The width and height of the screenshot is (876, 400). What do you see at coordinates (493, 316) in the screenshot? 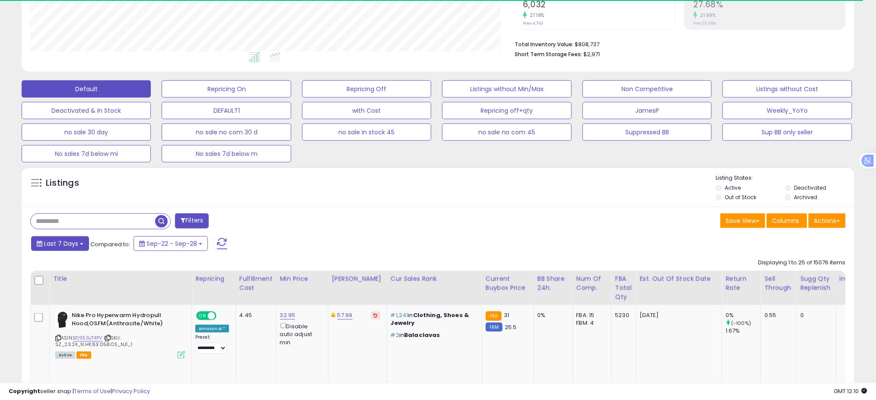
I see `small: FBA` at bounding box center [493, 316].